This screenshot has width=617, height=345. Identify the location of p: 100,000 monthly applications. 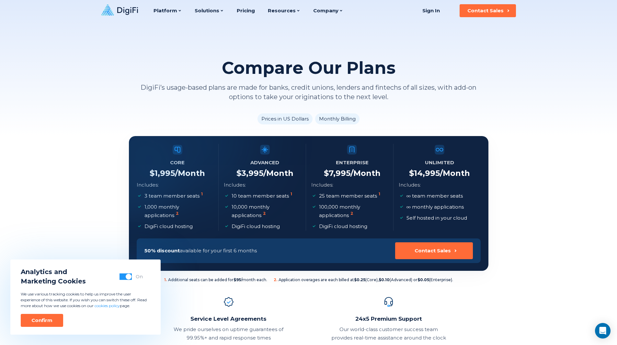
(353, 211).